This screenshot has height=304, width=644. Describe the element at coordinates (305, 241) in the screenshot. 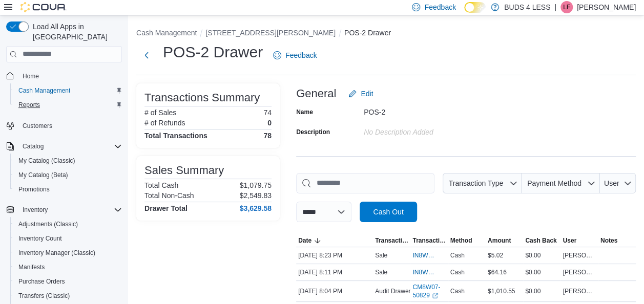

I see `span: Date` at that location.